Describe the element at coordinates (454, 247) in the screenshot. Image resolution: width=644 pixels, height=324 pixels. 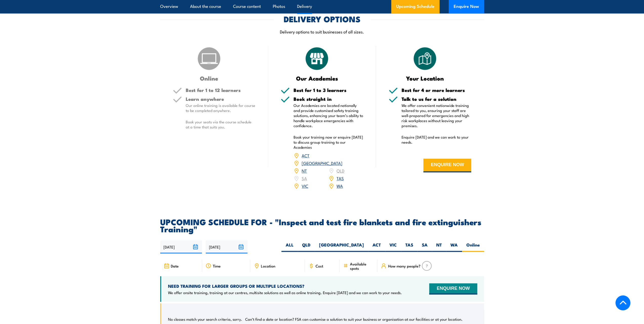
I see `label: WA` at that location.